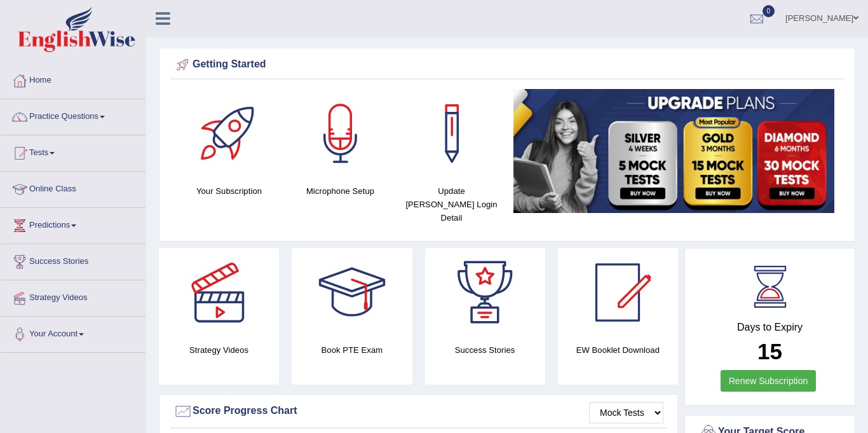  What do you see at coordinates (73, 188) in the screenshot?
I see `a: Online Class` at bounding box center [73, 188].